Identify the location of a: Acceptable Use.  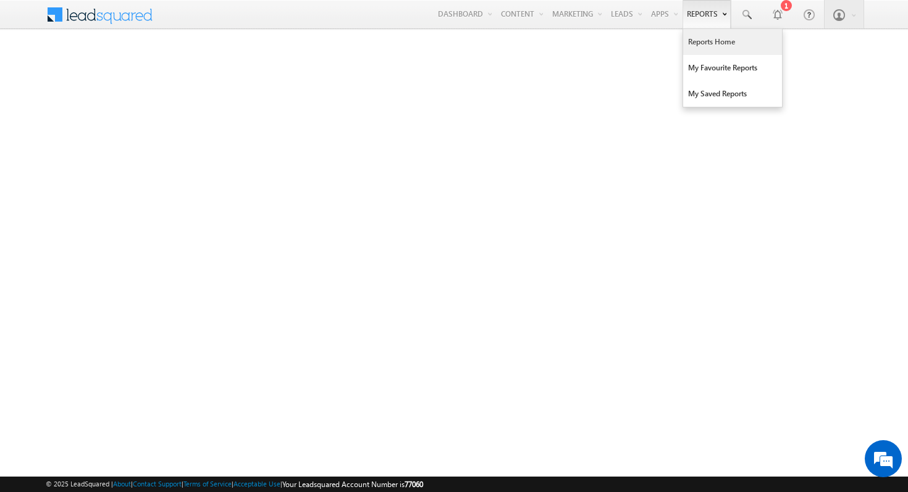
(257, 483).